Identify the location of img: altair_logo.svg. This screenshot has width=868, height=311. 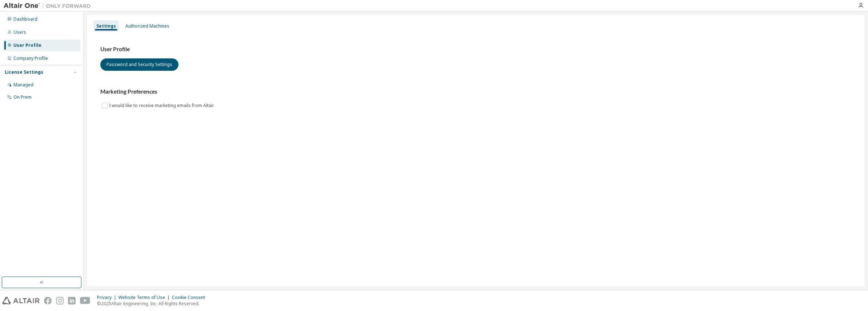
(20, 300).